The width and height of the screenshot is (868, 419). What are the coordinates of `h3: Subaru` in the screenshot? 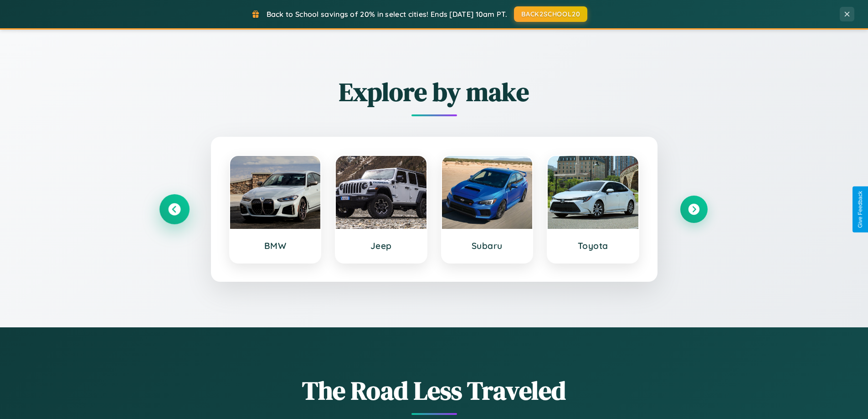 It's located at (487, 246).